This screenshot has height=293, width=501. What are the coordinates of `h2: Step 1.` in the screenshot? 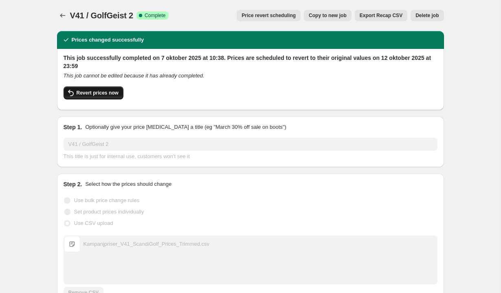 It's located at (73, 127).